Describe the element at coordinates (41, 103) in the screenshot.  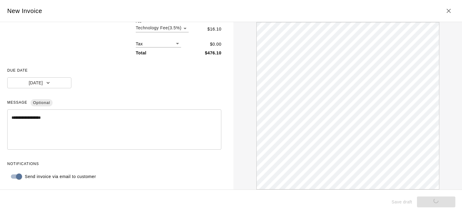
I see `span: Optional` at that location.